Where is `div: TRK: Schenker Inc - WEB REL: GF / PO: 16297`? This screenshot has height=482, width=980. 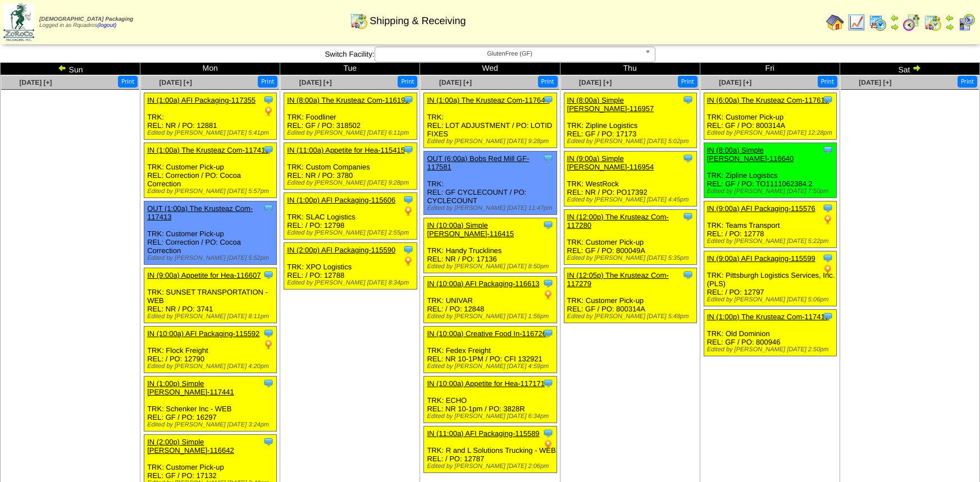 div: TRK: Schenker Inc - WEB REL: GF / PO: 16297 is located at coordinates (211, 404).